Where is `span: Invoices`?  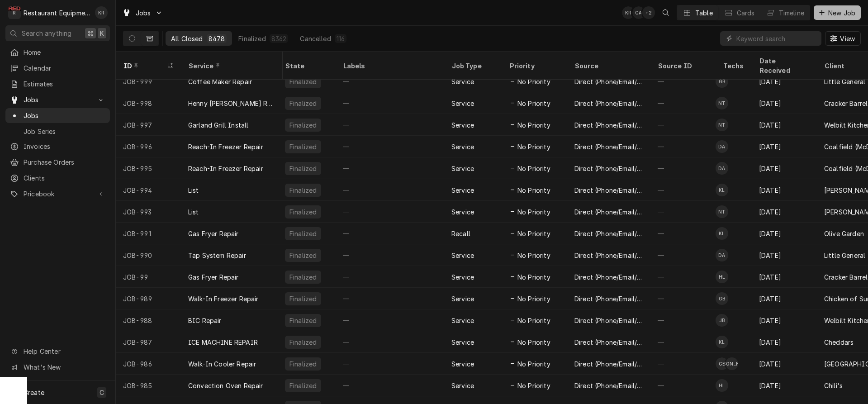 span: Invoices is located at coordinates (65, 146).